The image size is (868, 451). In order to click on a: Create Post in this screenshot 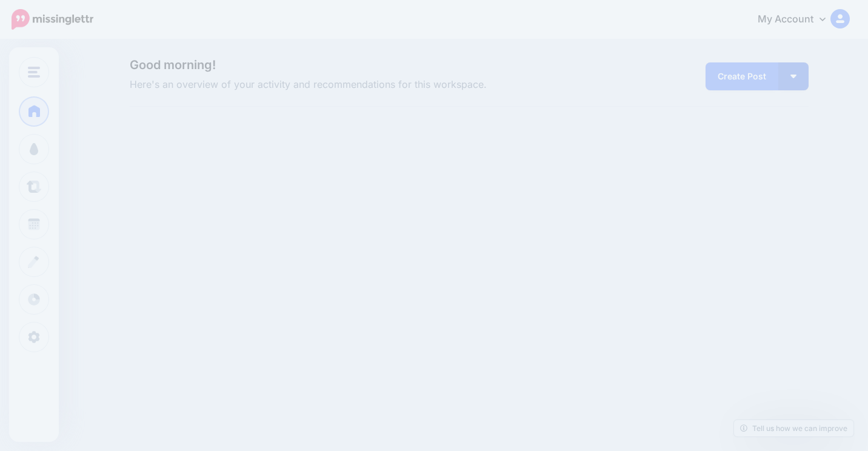, I will do `click(742, 77)`.